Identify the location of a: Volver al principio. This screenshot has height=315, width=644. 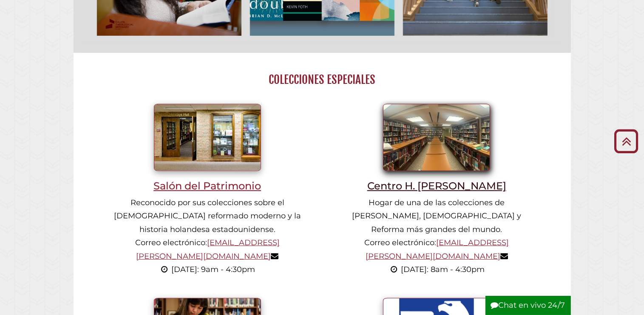
(627, 141).